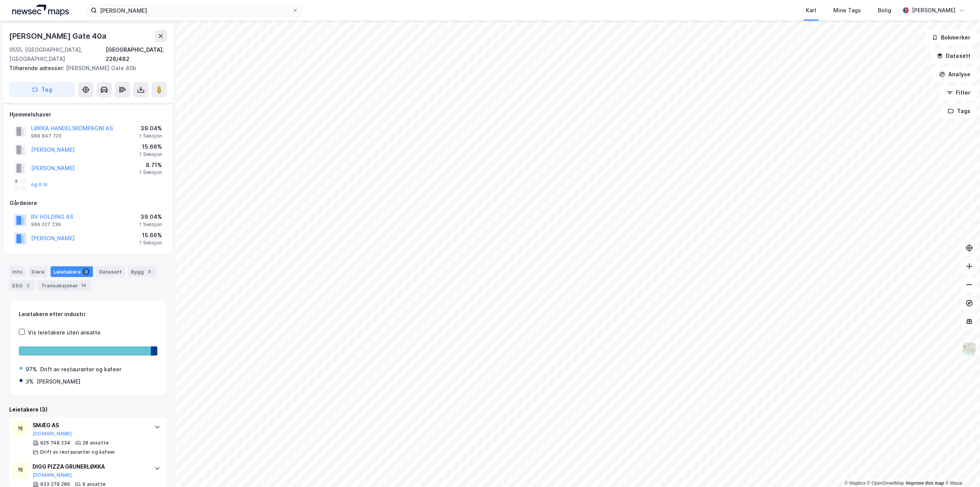  I want to click on div: Vis leietakere uten ansatte, so click(64, 333).